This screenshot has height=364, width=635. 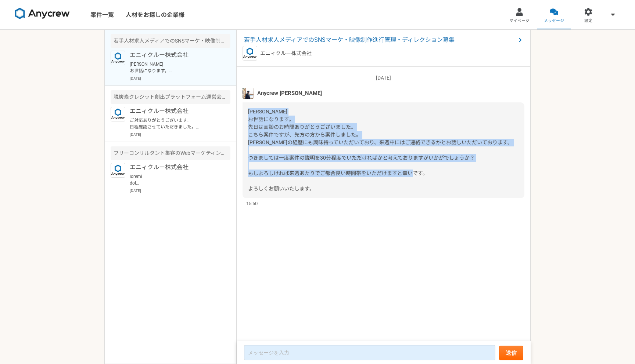 What do you see at coordinates (175, 180) in the screenshot?
I see `p: loremi dol sitam。consecteturadipis。 elitseddo。 eiusmodt「incididuntutlaboreetdolorem」aliquae、admin...` at bounding box center [175, 180].